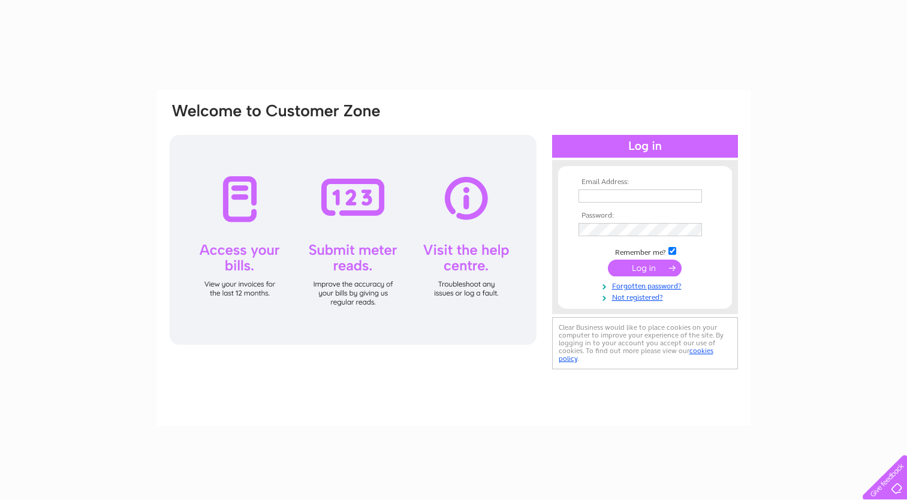 The image size is (907, 500). I want to click on input: Submit, so click(645, 268).